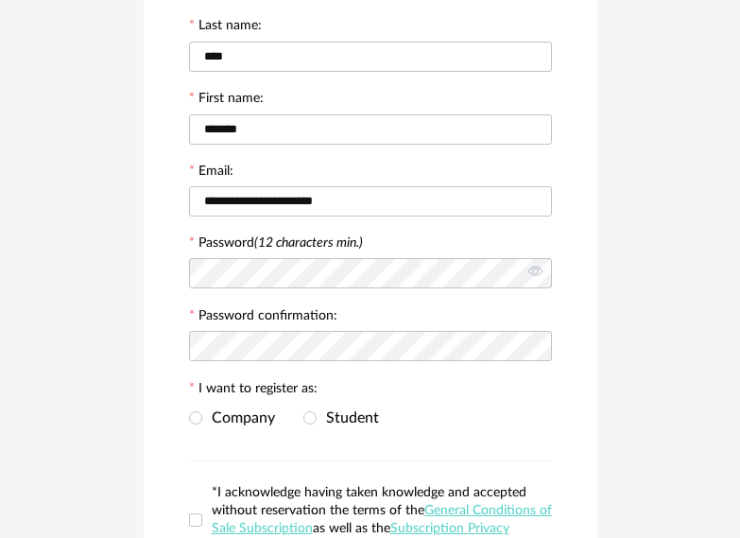 The width and height of the screenshot is (740, 538). Describe the element at coordinates (226, 100) in the screenshot. I see `label: First name:` at that location.